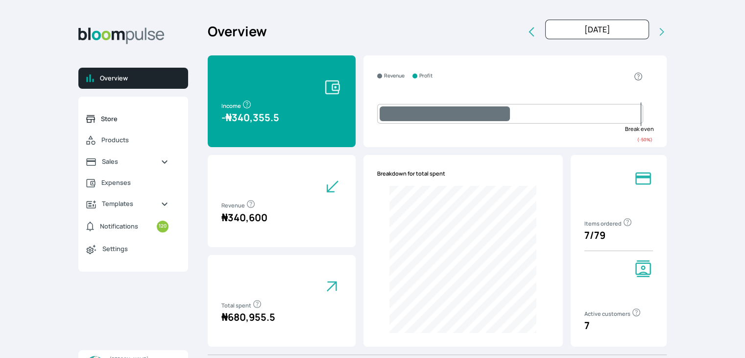  Describe the element at coordinates (127, 203) in the screenshot. I see `a: Templates` at that location.